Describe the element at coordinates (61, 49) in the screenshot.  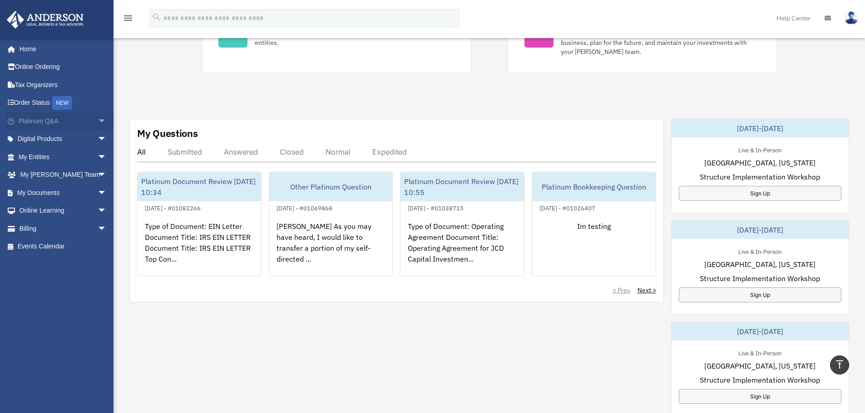
I see `a: Home` at that location.